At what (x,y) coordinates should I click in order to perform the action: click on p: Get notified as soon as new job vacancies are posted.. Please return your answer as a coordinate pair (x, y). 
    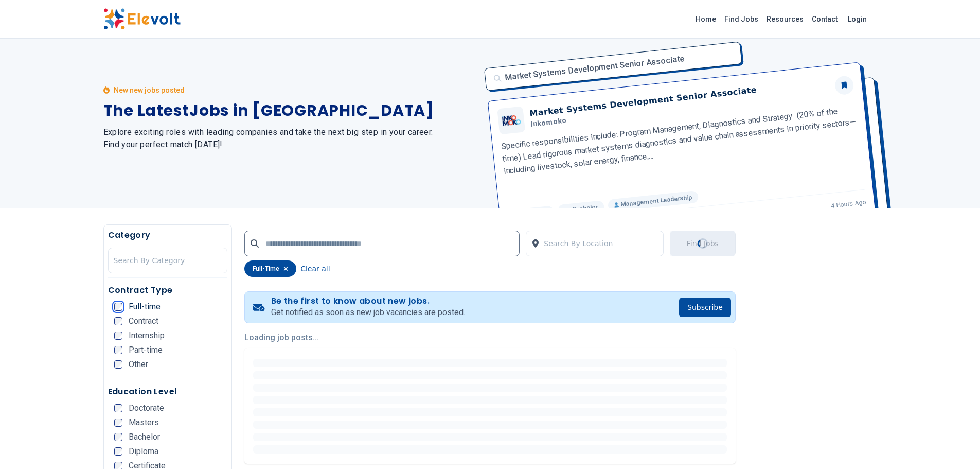
    Looking at the image, I should click on (368, 312).